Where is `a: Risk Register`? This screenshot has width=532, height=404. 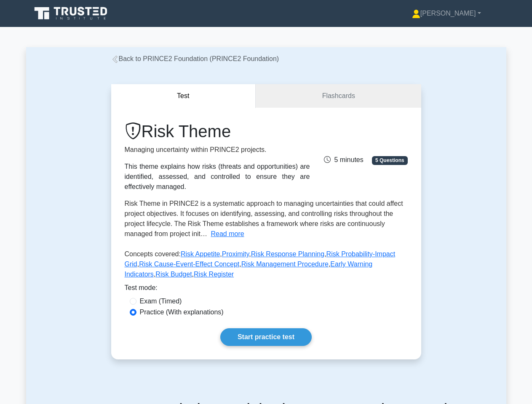 a: Risk Register is located at coordinates (213, 274).